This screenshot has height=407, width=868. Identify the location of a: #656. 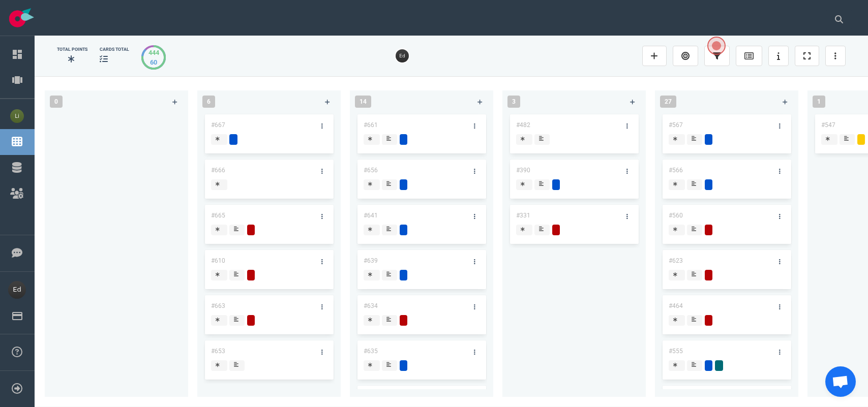
(371, 170).